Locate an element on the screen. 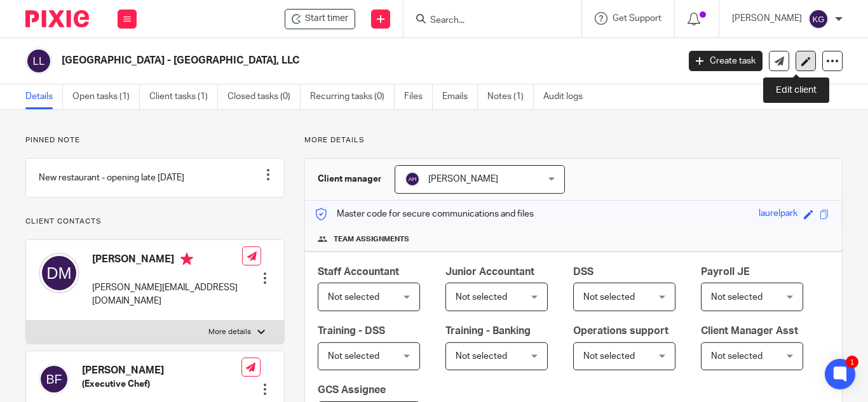  span: Get Support is located at coordinates (637, 18).